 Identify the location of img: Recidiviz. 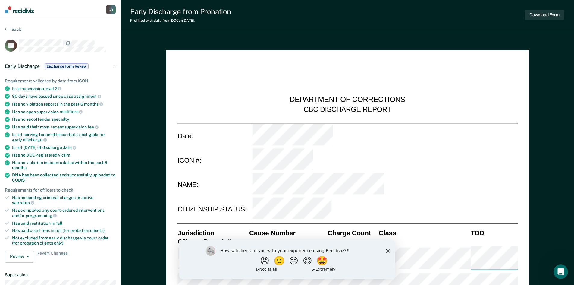
(19, 10).